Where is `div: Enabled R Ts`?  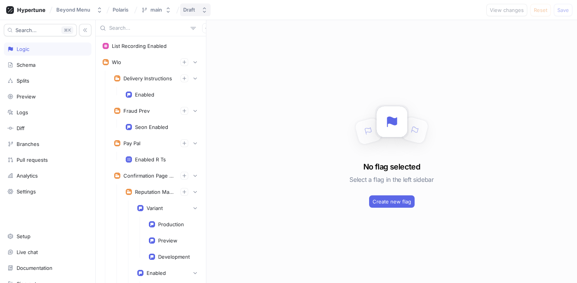 div: Enabled R Ts is located at coordinates (151, 159).